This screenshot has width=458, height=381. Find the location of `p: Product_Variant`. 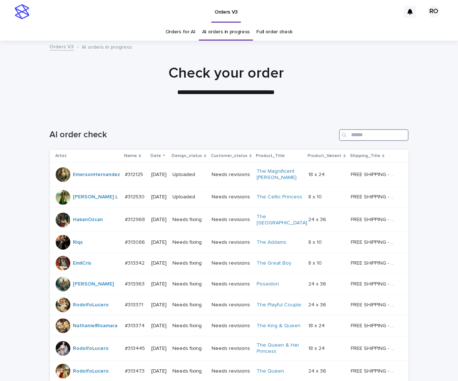

p: Product_Variant is located at coordinates (325, 156).